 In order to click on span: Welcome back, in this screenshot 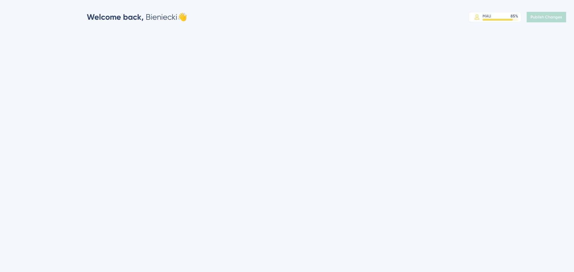, I will do `click(115, 17)`.